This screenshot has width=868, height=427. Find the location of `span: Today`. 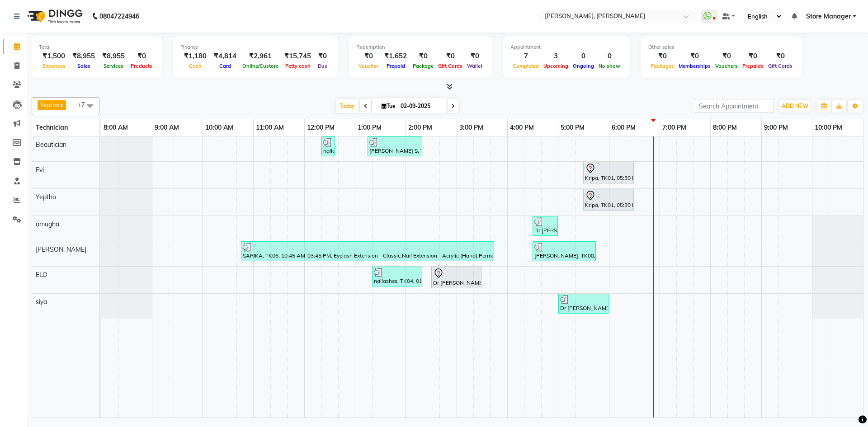

span: Today is located at coordinates (347, 106).